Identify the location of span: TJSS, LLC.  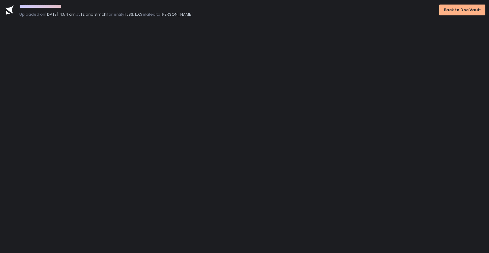
(133, 14).